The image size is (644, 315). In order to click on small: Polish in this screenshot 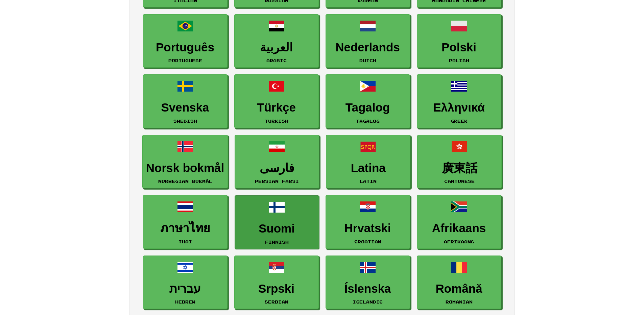, I will do `click(459, 61)`.